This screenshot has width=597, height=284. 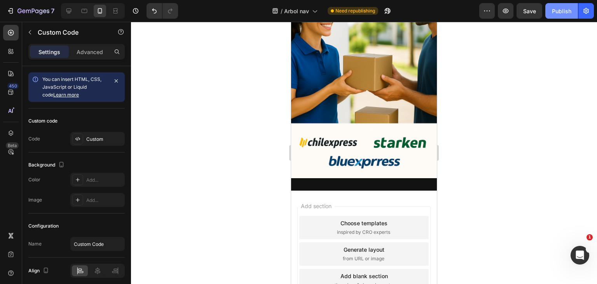 What do you see at coordinates (72, 263) in the screenshot?
I see `span: then drag & drop elements` at bounding box center [72, 263].